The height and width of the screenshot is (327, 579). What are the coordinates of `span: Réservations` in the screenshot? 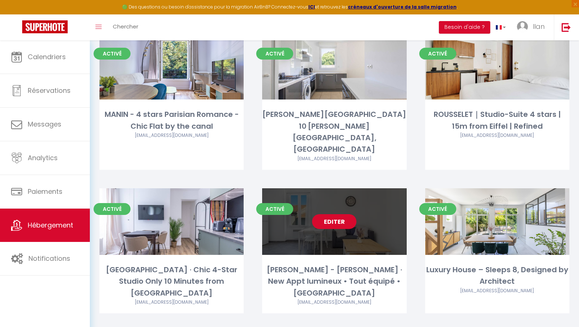 It's located at (49, 90).